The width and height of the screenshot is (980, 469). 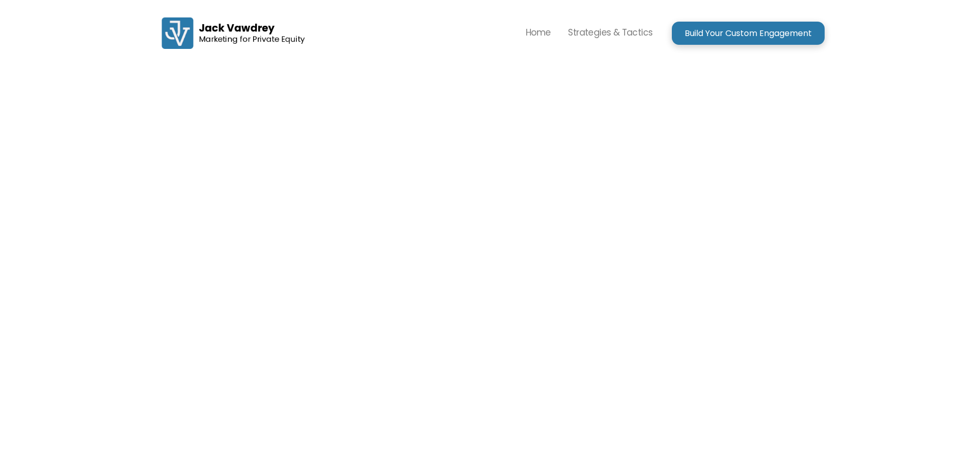 I want to click on p: Home, so click(x=538, y=32).